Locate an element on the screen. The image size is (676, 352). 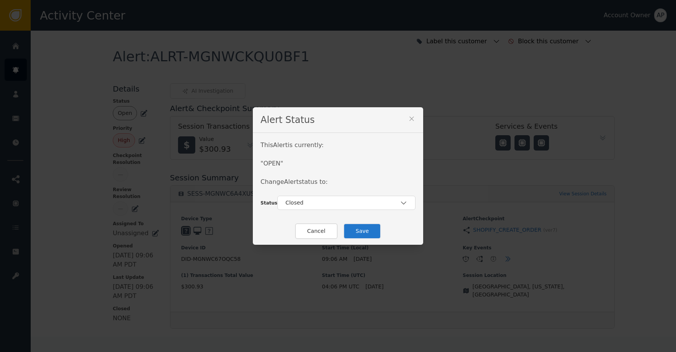
div: Closed is located at coordinates (342, 203).